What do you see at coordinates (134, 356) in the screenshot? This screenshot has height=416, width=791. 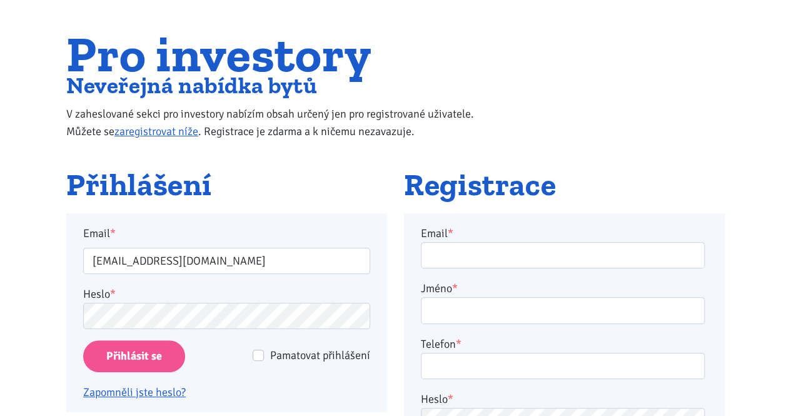 I see `input: Přihlásit se` at bounding box center [134, 356].